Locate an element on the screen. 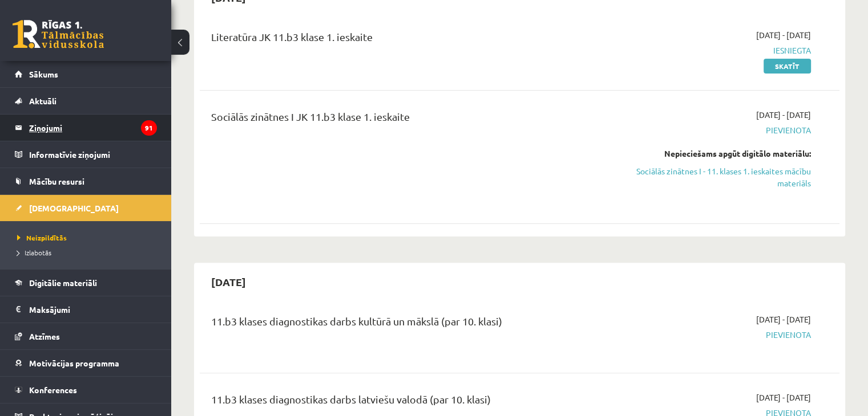 The height and width of the screenshot is (416, 868). span: Konferences is located at coordinates (53, 390).